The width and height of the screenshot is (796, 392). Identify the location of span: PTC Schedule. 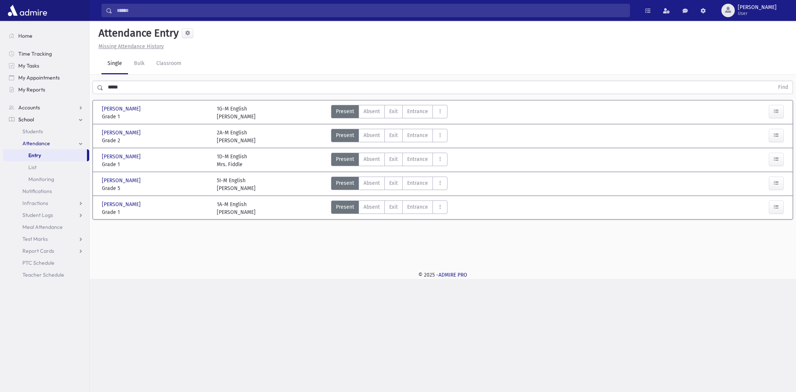
(38, 263).